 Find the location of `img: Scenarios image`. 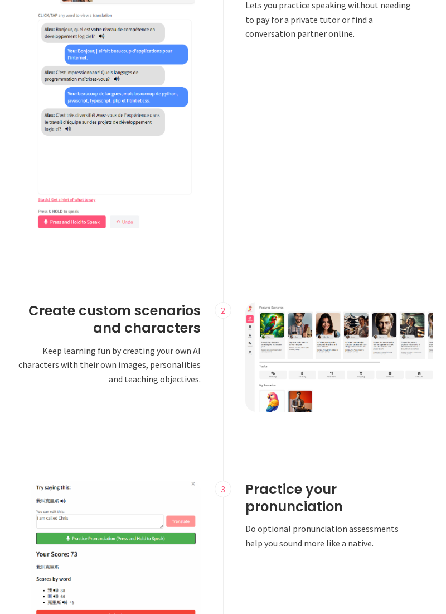

img: Scenarios image is located at coordinates (341, 356).